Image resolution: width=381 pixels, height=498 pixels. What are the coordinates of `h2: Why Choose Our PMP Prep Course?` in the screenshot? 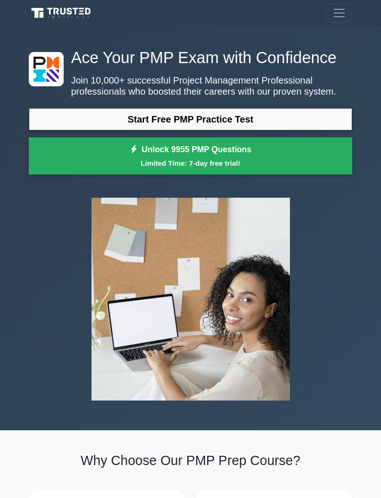 It's located at (190, 461).